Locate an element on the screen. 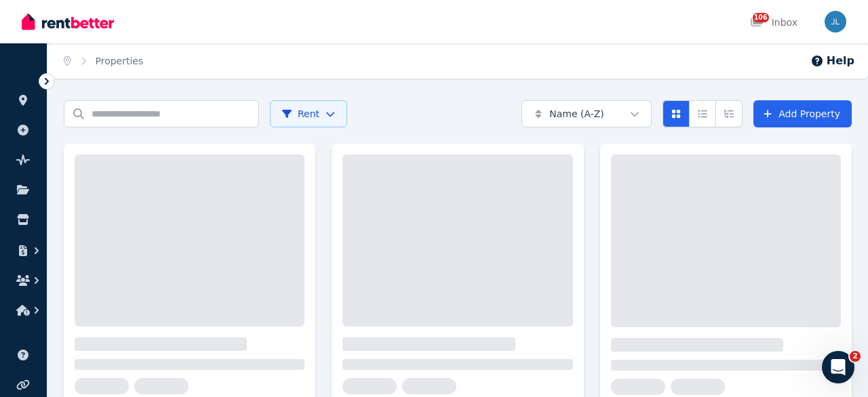 The height and width of the screenshot is (397, 868). button: Card view is located at coordinates (676, 114).